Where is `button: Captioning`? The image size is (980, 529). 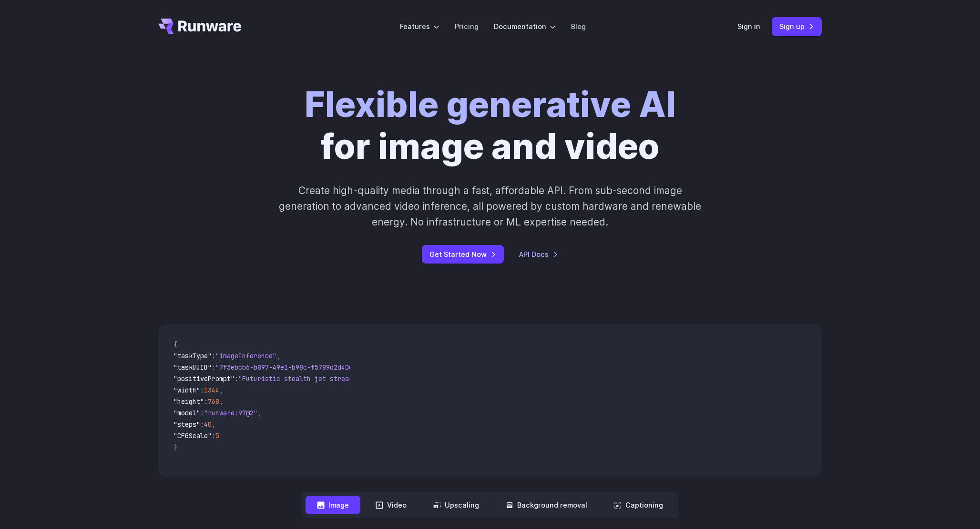
button: Captioning is located at coordinates (638, 505).